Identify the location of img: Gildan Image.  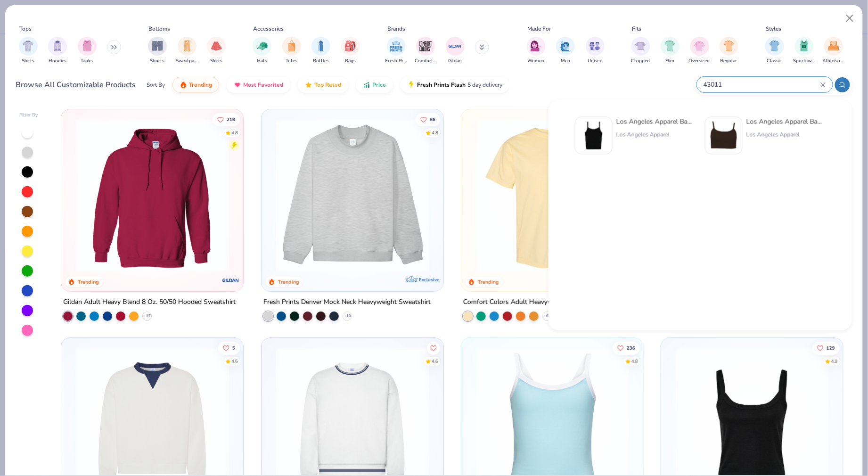
(455, 46).